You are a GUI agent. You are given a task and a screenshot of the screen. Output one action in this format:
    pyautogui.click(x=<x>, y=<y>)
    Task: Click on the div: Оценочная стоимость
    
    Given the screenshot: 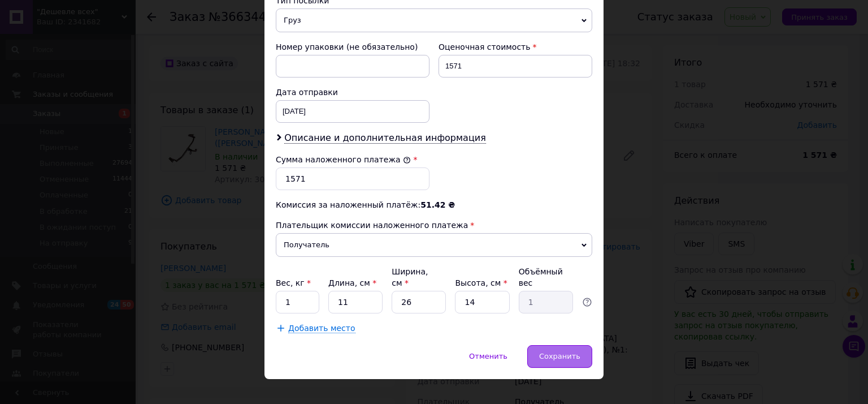 What is the action you would take?
    pyautogui.click(x=515, y=47)
    